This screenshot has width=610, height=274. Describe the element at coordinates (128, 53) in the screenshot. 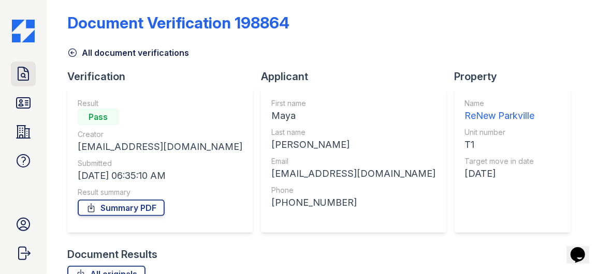

I see `a: All document verifications` at that location.